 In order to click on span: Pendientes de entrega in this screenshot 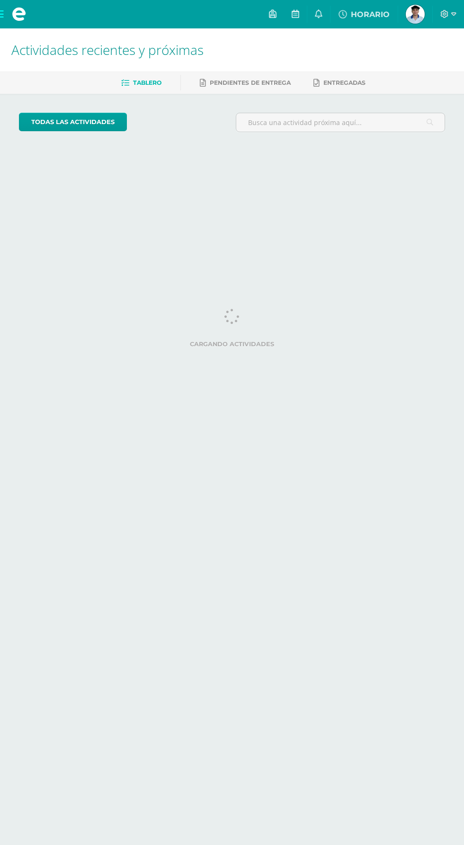, I will do `click(250, 82)`.